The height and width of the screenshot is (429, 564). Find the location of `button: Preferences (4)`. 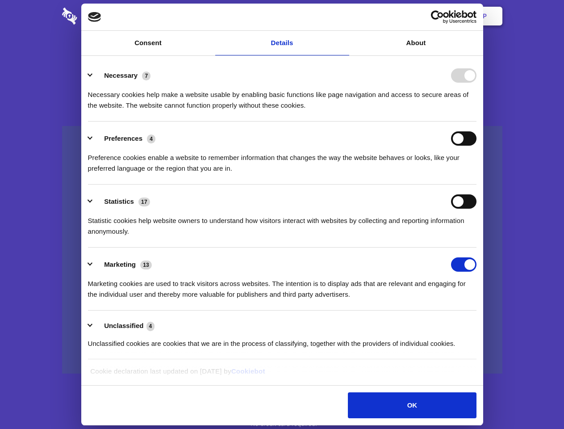

button: Preferences (4) is located at coordinates (125, 138).